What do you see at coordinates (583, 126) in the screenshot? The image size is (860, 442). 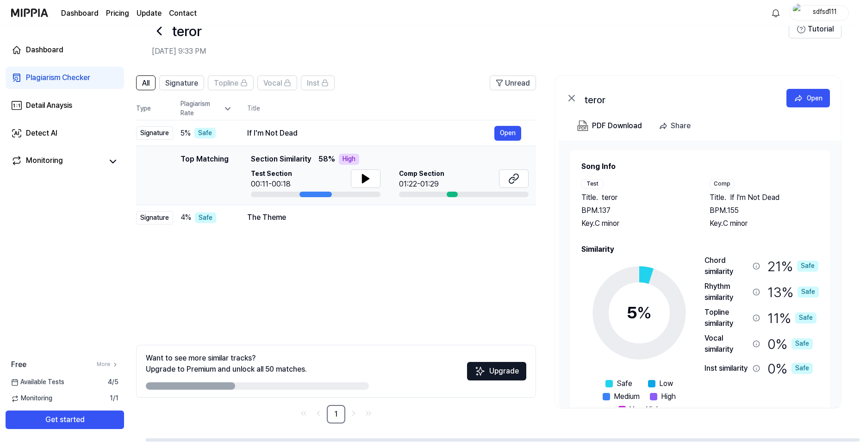 I see `img: PDF Download` at bounding box center [583, 126].